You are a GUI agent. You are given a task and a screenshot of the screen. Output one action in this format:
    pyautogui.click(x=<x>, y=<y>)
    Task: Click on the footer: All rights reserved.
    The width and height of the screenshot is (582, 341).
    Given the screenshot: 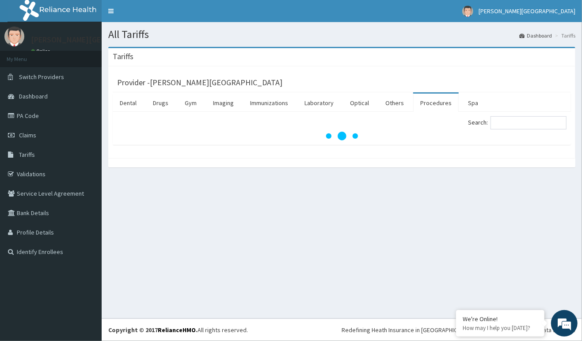 What is the action you would take?
    pyautogui.click(x=342, y=330)
    